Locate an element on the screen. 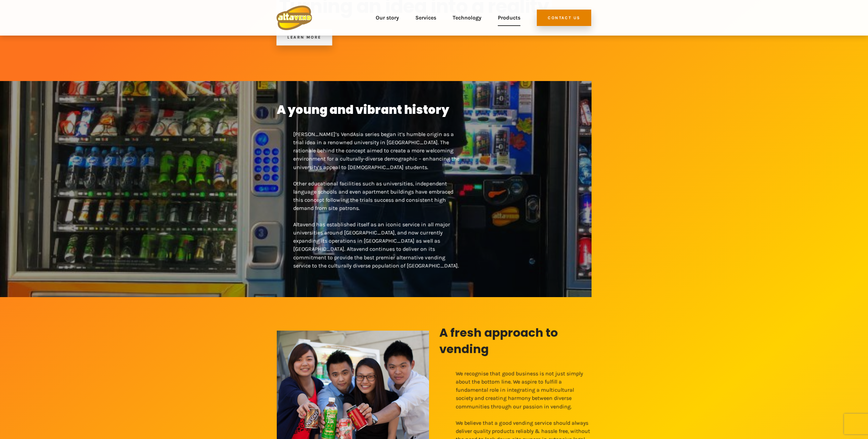 Image resolution: width=868 pixels, height=439 pixels. h3: A fresh approach to vending is located at coordinates (515, 341).